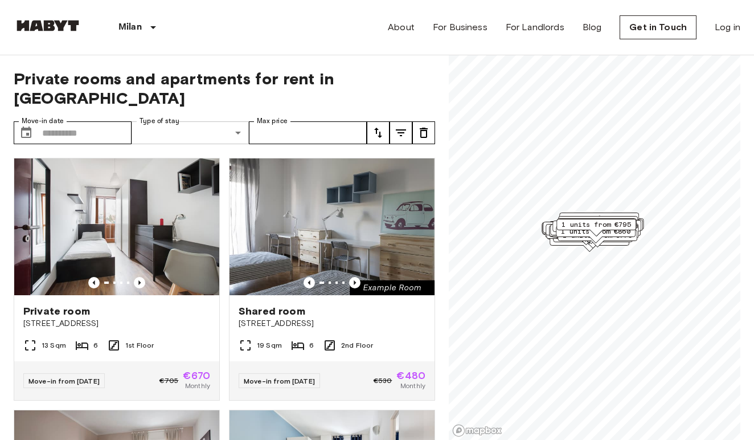  I want to click on a: For Landlords, so click(535, 27).